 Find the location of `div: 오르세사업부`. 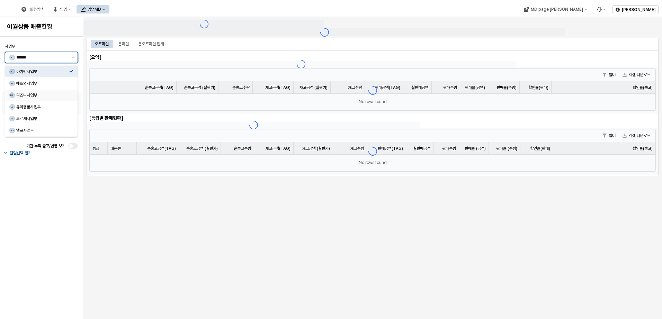

div: 오르세사업부 is located at coordinates (43, 119).